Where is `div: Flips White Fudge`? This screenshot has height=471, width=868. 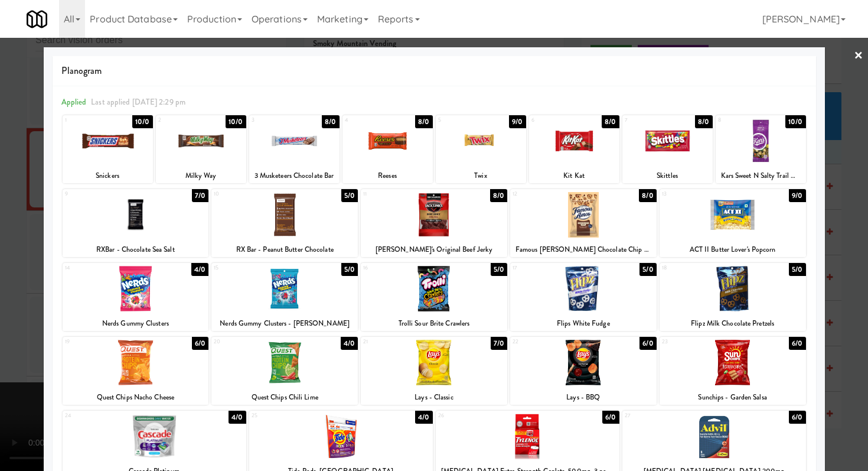
div: Flips White Fudge is located at coordinates (584, 323).